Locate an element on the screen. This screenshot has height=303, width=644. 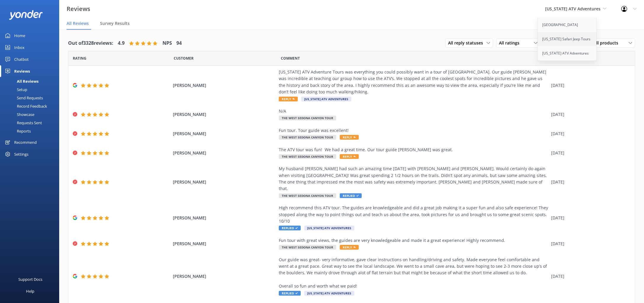
h4: 94 is located at coordinates (179, 43).